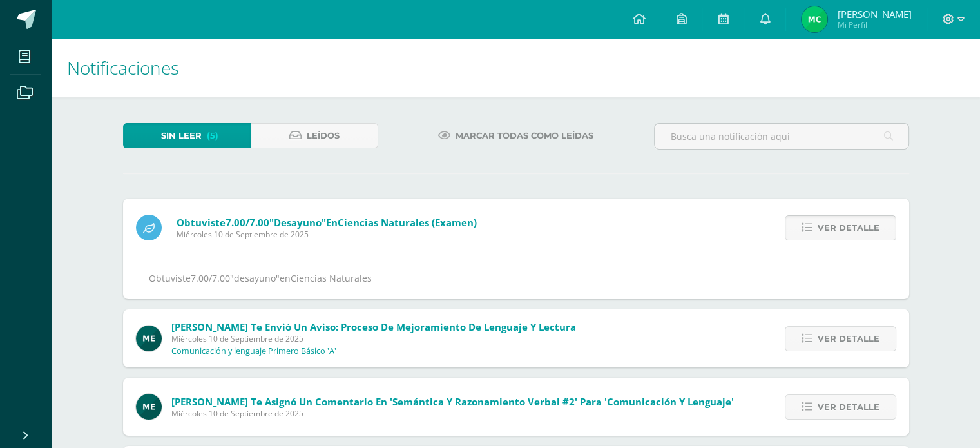 The image size is (980, 448). Describe the element at coordinates (782, 136) in the screenshot. I see `input: Busca una notificación aquí` at that location.